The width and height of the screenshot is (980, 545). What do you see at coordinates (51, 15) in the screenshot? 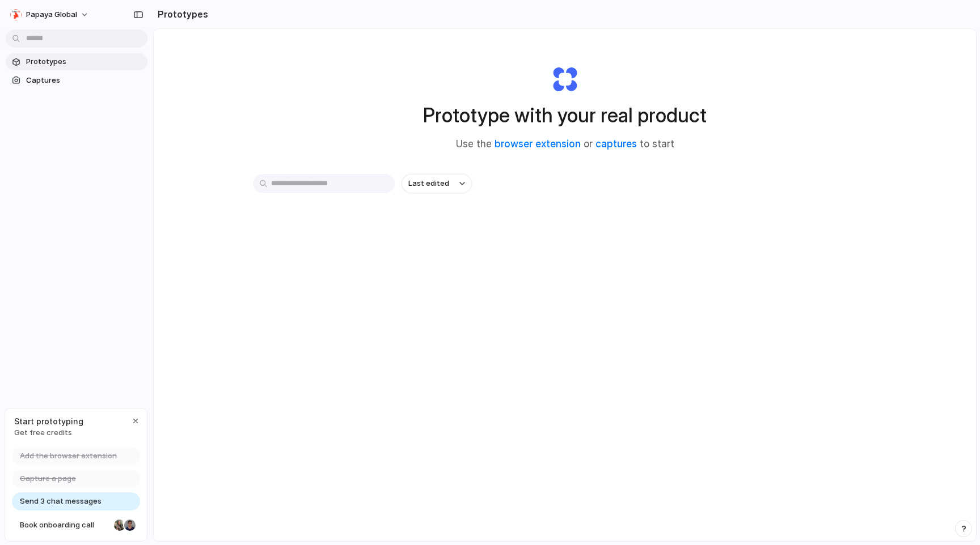
I see `span: Papaya Global` at bounding box center [51, 15].